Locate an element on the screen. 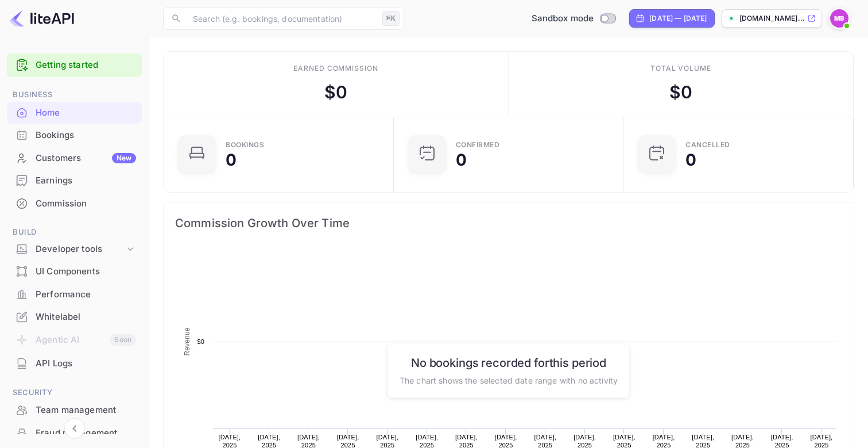 The height and width of the screenshot is (448, 868). text: $0 is located at coordinates (201, 341).